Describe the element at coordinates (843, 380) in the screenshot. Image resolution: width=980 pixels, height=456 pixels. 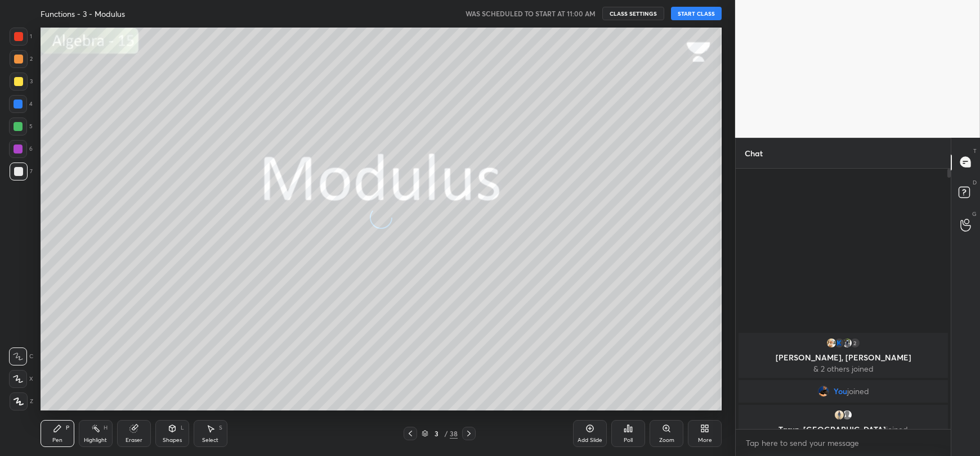
I see `div: grid` at that location.